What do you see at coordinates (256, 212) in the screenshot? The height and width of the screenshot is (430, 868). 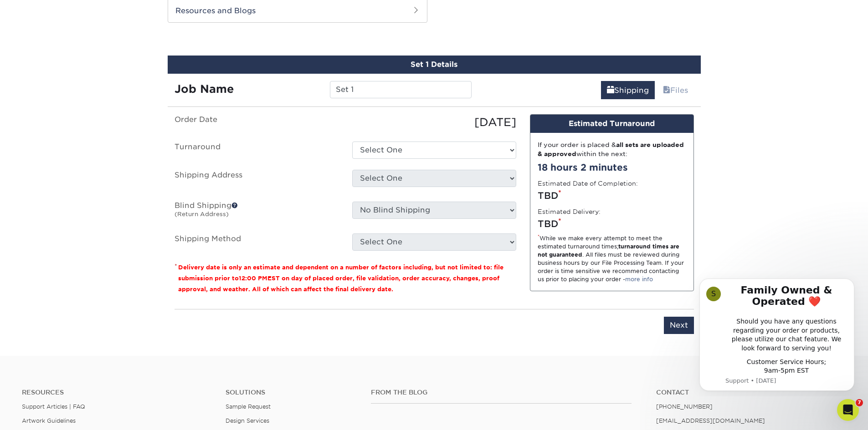 I see `label: Blind Shipping` at bounding box center [256, 212].